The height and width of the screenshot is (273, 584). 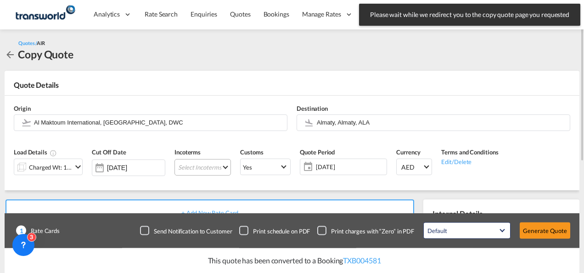 I want to click on div: icon-arrow-left, so click(x=11, y=54).